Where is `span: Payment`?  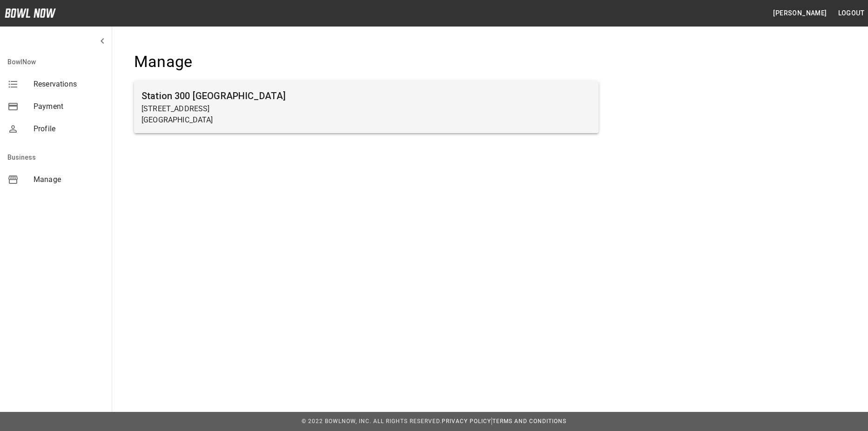
span: Payment is located at coordinates (69, 107).